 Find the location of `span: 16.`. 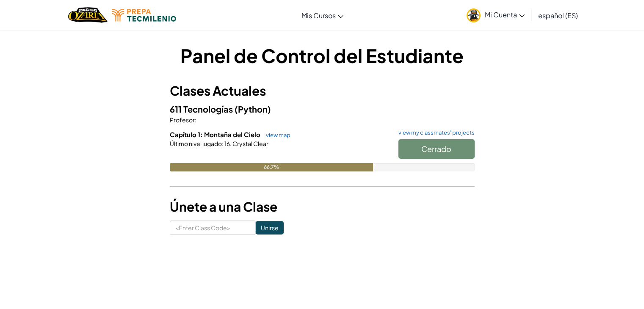

span: 16. is located at coordinates (228, 143).